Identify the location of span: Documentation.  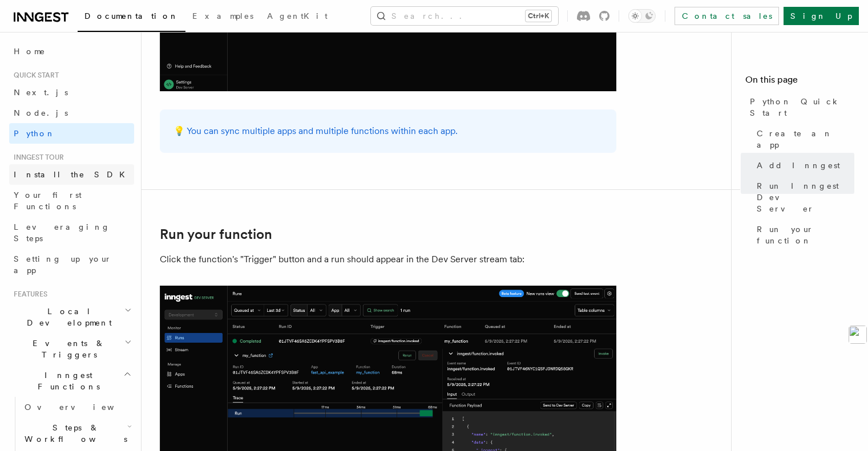
(131, 16).